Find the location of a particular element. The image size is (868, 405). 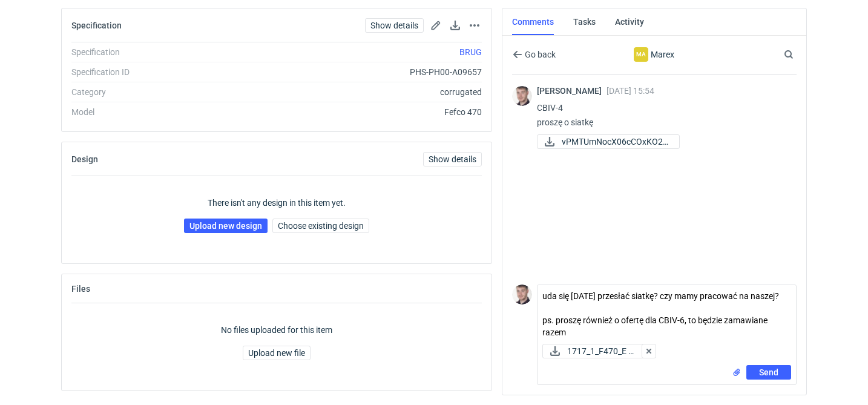

button: Go back is located at coordinates (533, 55).